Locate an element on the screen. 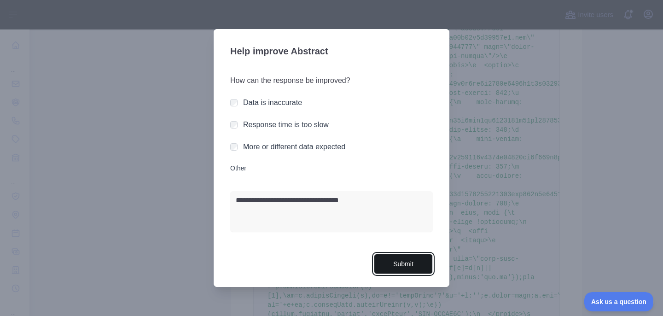  button: Submit is located at coordinates (403, 264).